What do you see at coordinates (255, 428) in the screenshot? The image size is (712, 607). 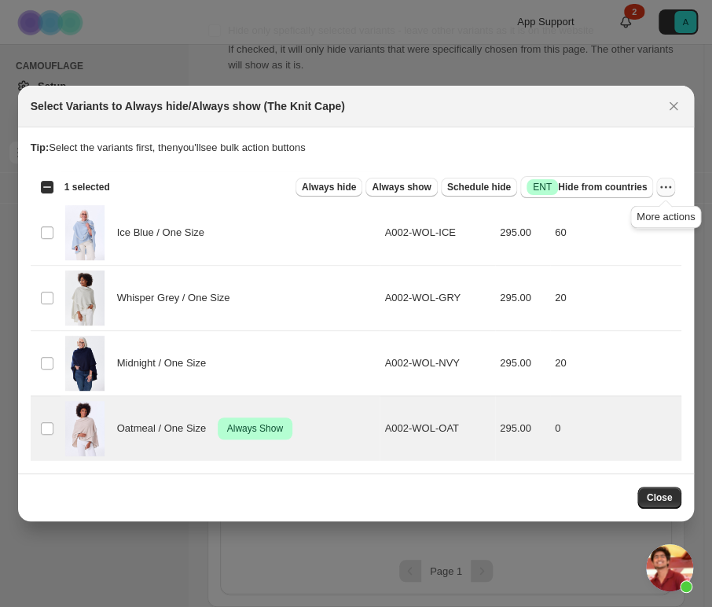 I see `span: Always Show` at bounding box center [255, 428].